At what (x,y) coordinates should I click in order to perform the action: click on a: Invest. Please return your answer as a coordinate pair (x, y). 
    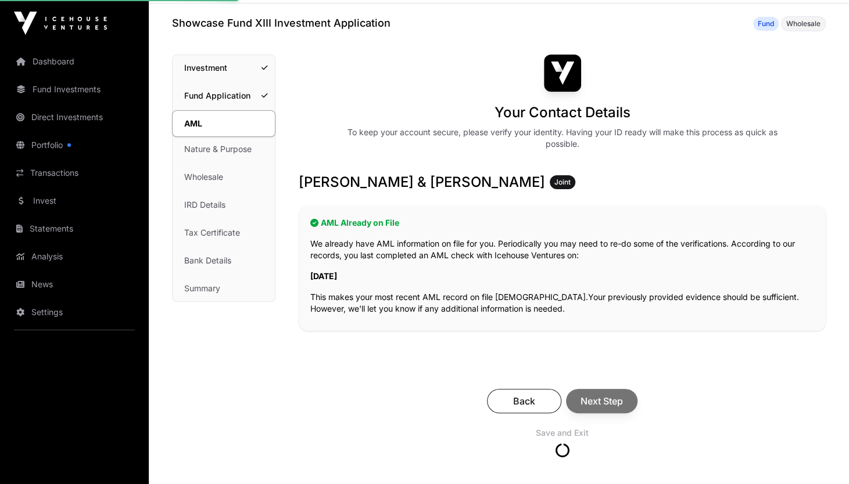
    Looking at the image, I should click on (74, 201).